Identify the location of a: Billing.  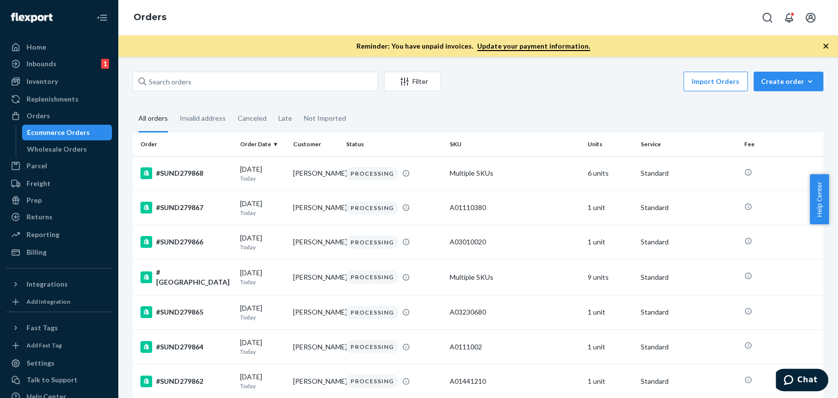
(59, 252).